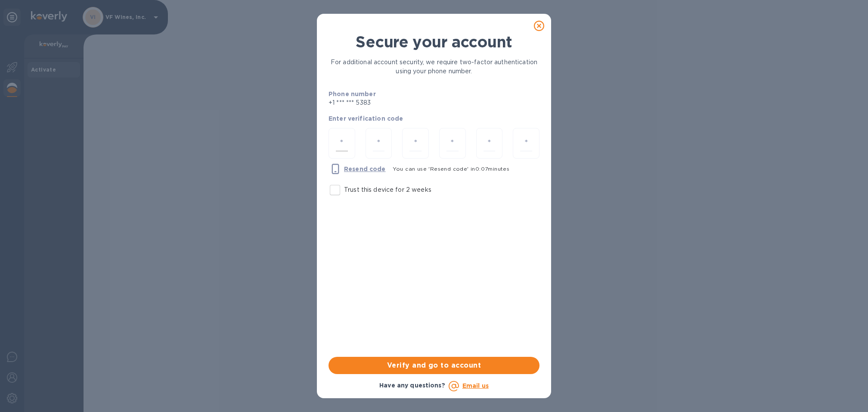 This screenshot has height=412, width=868. Describe the element at coordinates (475, 386) in the screenshot. I see `b: Email us` at that location.